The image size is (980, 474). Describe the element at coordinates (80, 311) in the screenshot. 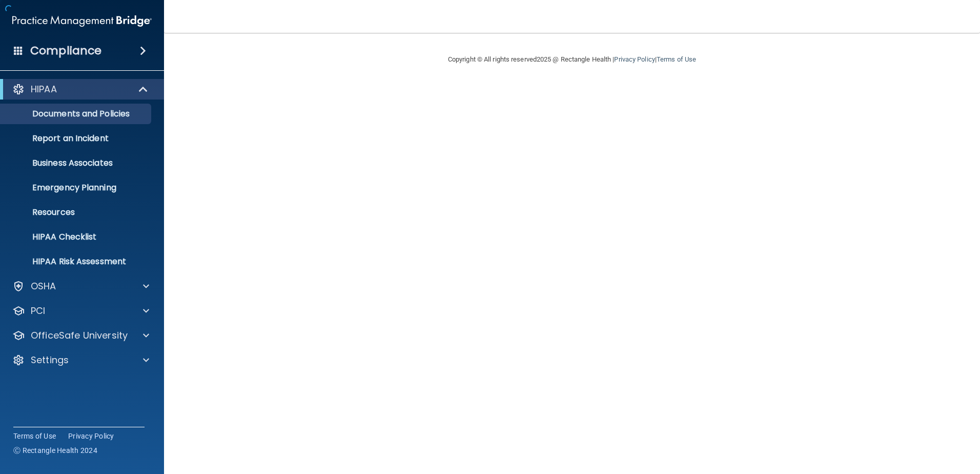

I see `a: PCI` at that location.